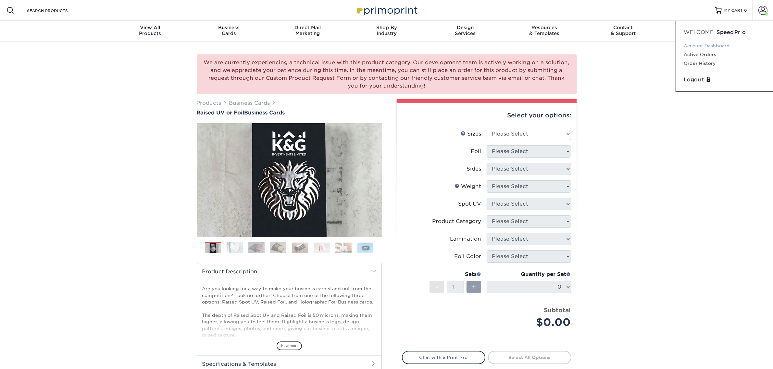 The height and width of the screenshot is (369, 773). What do you see at coordinates (386, 28) in the screenshot?
I see `span: Shop By` at bounding box center [386, 28].